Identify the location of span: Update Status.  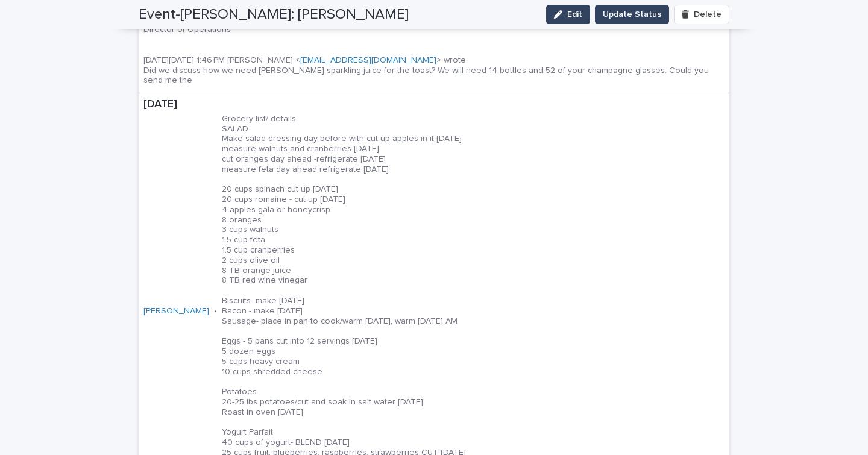
(632, 15).